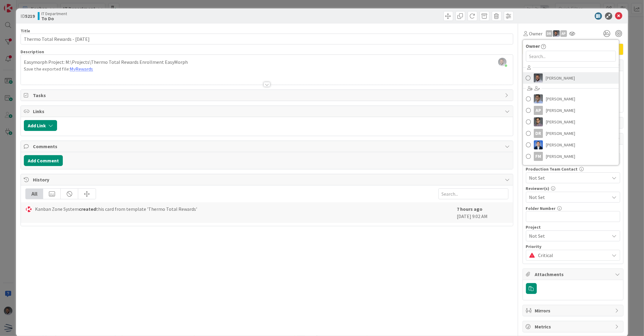 The image size is (644, 336). I want to click on div: Priority, so click(574, 247).